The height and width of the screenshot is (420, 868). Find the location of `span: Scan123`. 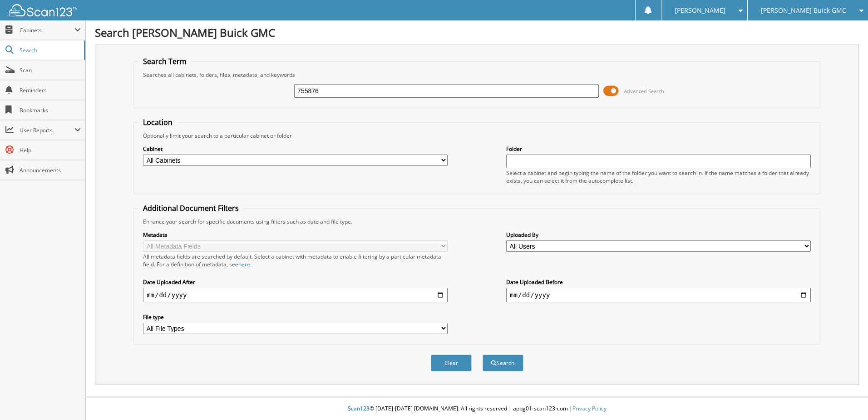

span: Scan123 is located at coordinates (359, 408).